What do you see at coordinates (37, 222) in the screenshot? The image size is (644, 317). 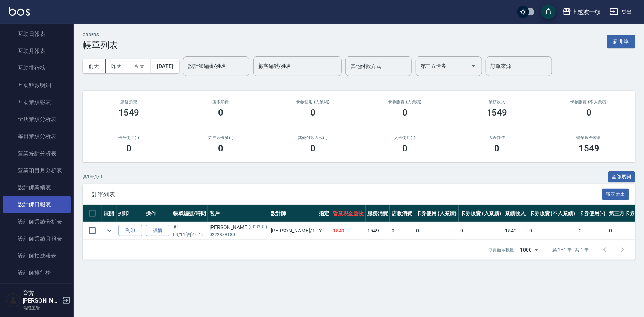 I see `a: 設計師業績分析表` at bounding box center [37, 222].